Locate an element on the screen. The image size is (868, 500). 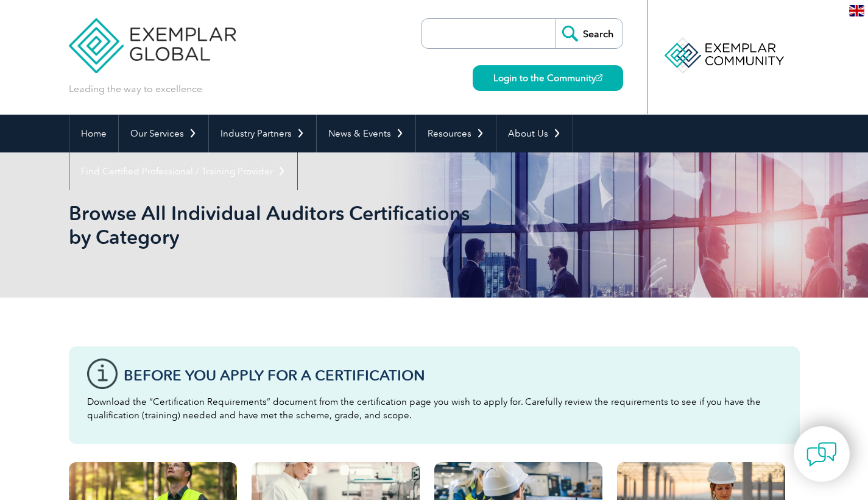
h3: Before You Apply For a Certification is located at coordinates (452, 375).